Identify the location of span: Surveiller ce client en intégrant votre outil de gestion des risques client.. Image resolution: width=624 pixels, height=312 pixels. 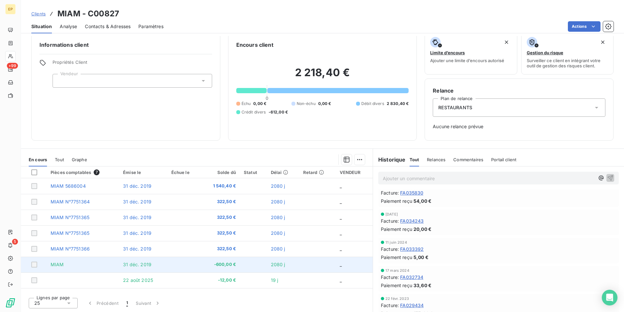
(568, 63).